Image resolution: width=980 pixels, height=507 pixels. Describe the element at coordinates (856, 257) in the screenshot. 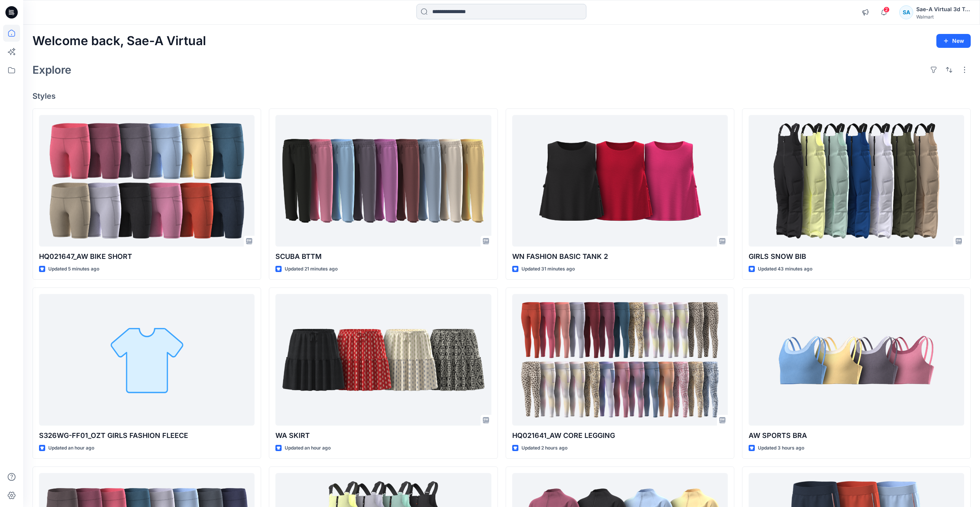

I see `p: GIRLS SNOW BIB` at that location.